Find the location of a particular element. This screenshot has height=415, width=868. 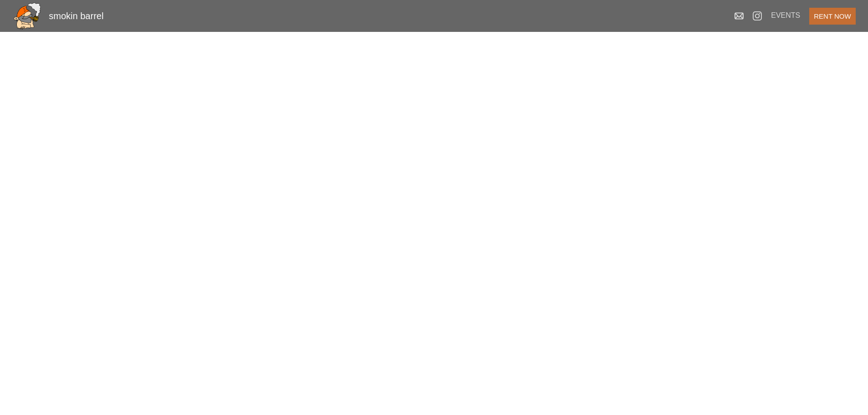

a: EVENTS is located at coordinates (786, 15).